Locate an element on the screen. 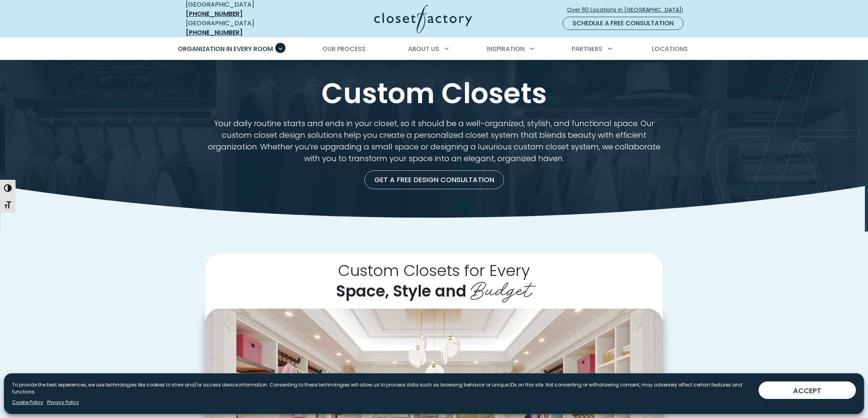 Image resolution: width=868 pixels, height=418 pixels. span: Custom Closets for Every is located at coordinates (434, 271).